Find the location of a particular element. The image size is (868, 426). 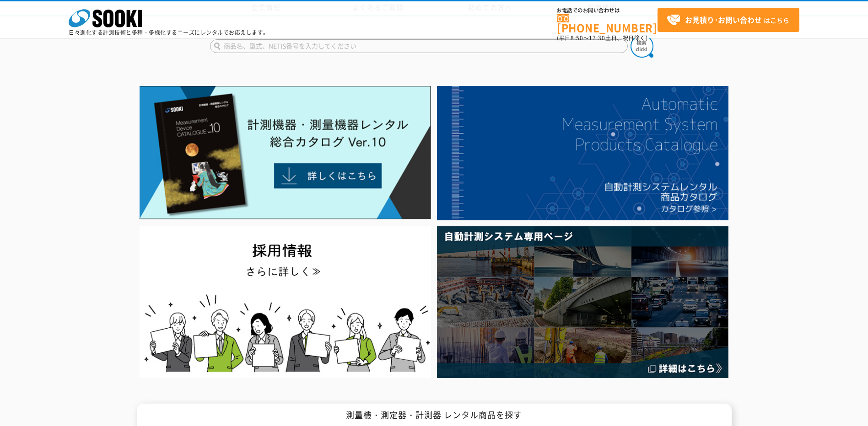

input: 商品名、型式、NETIS番号を入力してください is located at coordinates (419, 46).